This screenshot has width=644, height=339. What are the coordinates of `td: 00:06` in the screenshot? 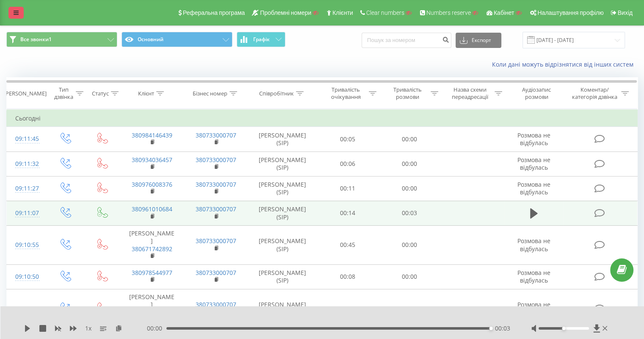 It's located at (347, 163).